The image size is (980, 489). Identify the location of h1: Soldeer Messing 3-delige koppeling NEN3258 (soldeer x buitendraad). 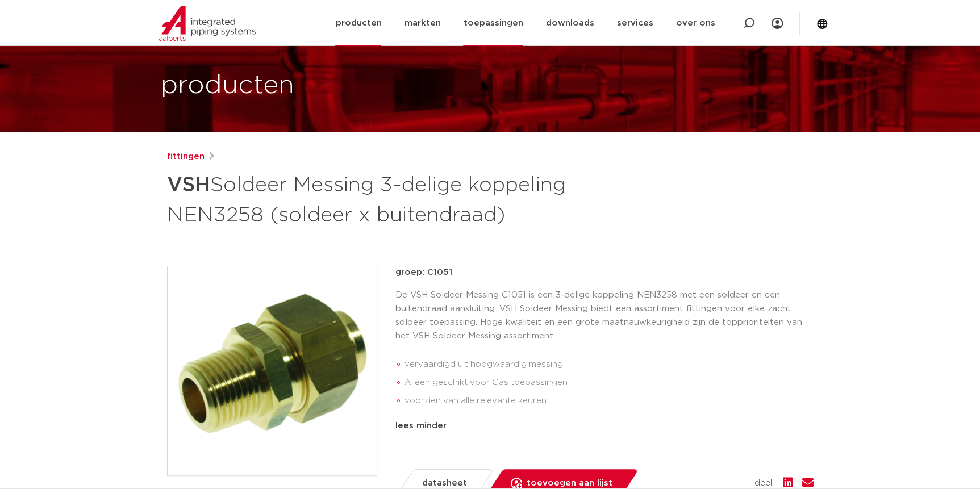
(380, 199).